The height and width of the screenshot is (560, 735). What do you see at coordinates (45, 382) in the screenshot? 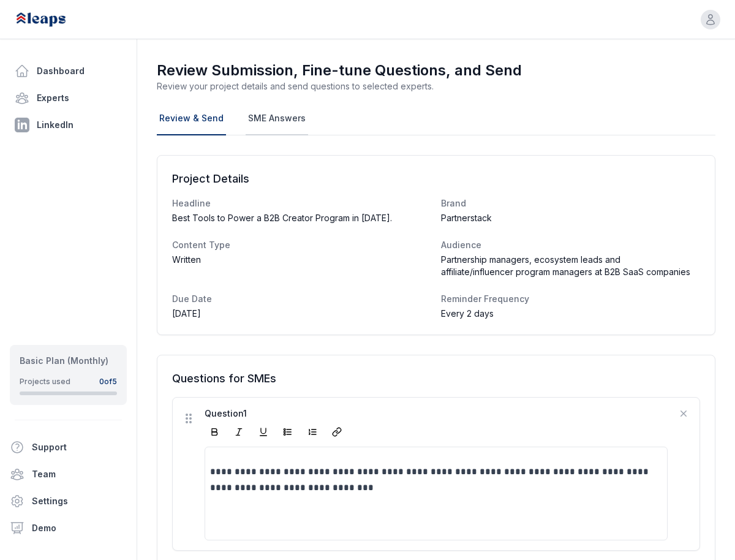
I see `div: Projects used` at bounding box center [45, 382].